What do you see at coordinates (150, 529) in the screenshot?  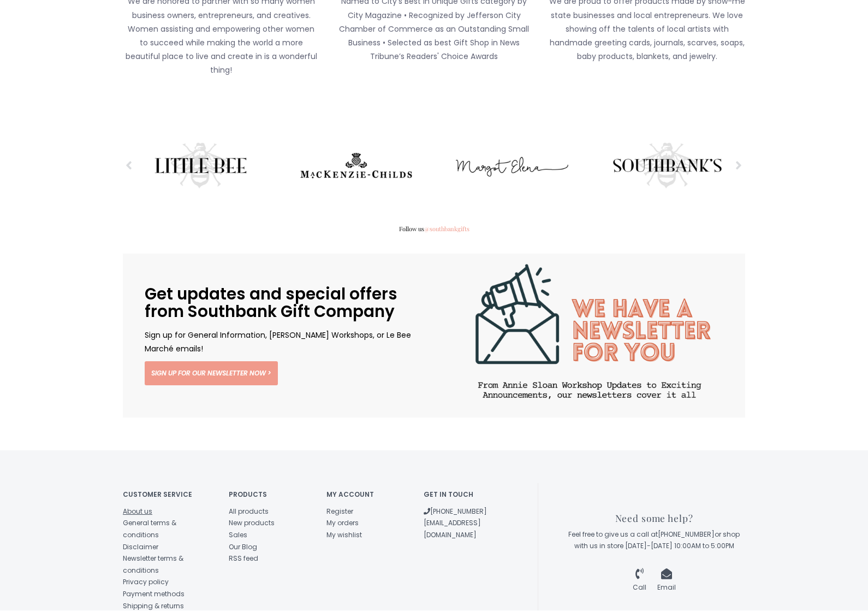 I see `a: General terms & conditions` at bounding box center [150, 529].